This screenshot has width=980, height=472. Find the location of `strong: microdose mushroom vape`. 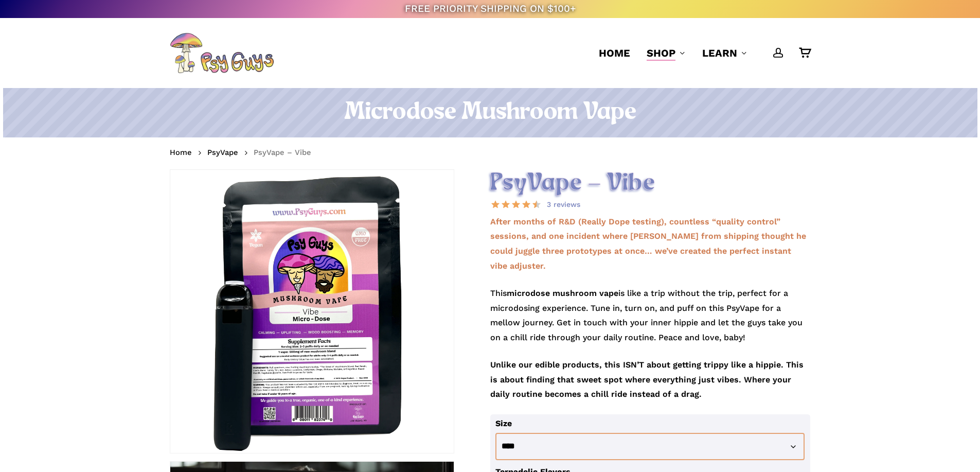

strong: microdose mushroom vape is located at coordinates (563, 292).